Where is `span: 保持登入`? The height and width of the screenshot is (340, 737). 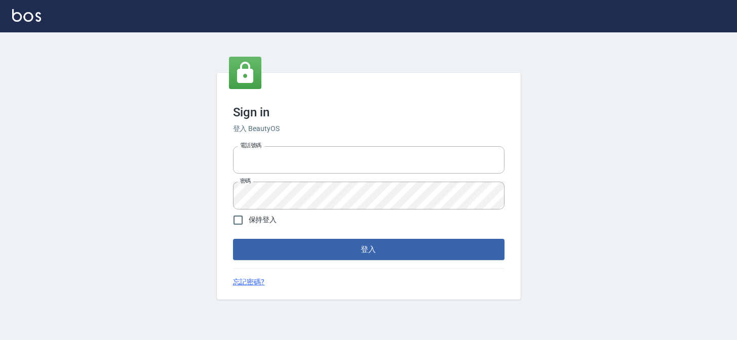
span: 保持登入 is located at coordinates (263, 220).